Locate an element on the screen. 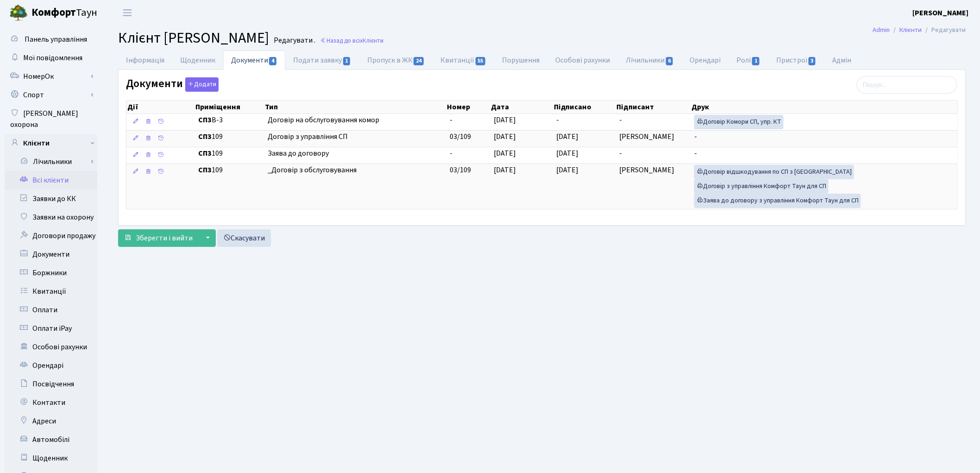 This screenshot has width=980, height=473. a: НомерОк is located at coordinates (51, 76).